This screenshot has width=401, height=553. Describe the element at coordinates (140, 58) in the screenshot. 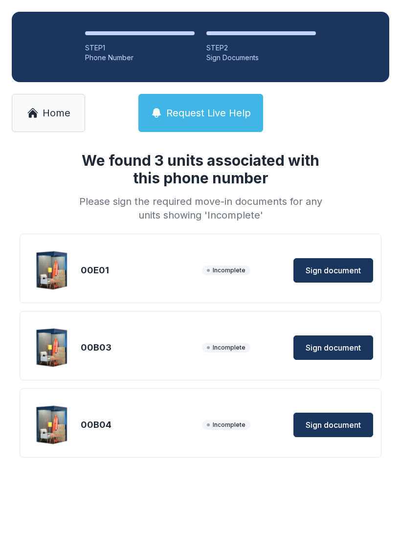

I see `div: Phone Number` at that location.